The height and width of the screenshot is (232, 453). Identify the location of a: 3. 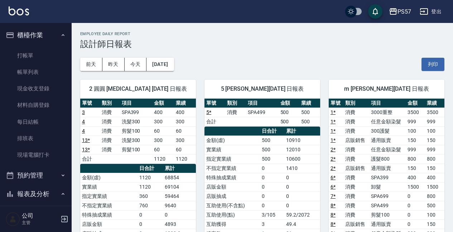
(83, 112).